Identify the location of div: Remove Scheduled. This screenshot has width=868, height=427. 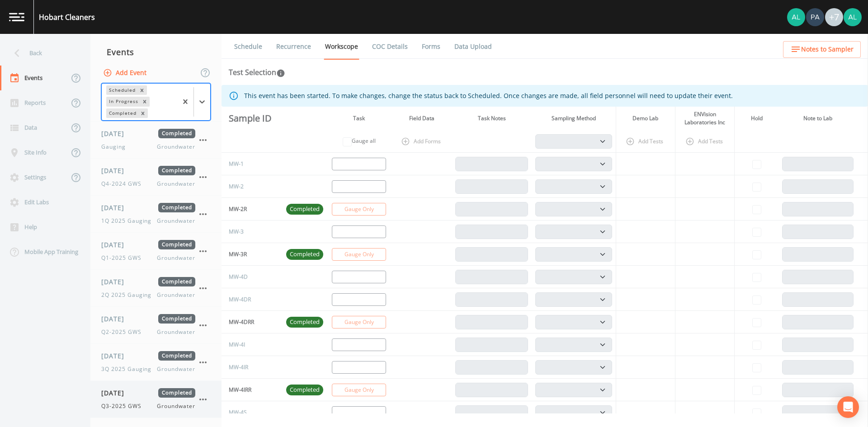
(142, 90).